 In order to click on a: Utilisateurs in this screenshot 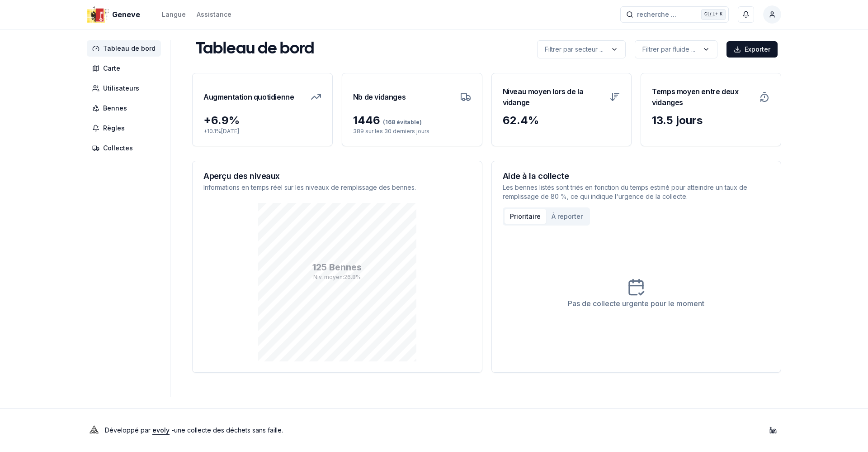, I will do `click(126, 88)`.